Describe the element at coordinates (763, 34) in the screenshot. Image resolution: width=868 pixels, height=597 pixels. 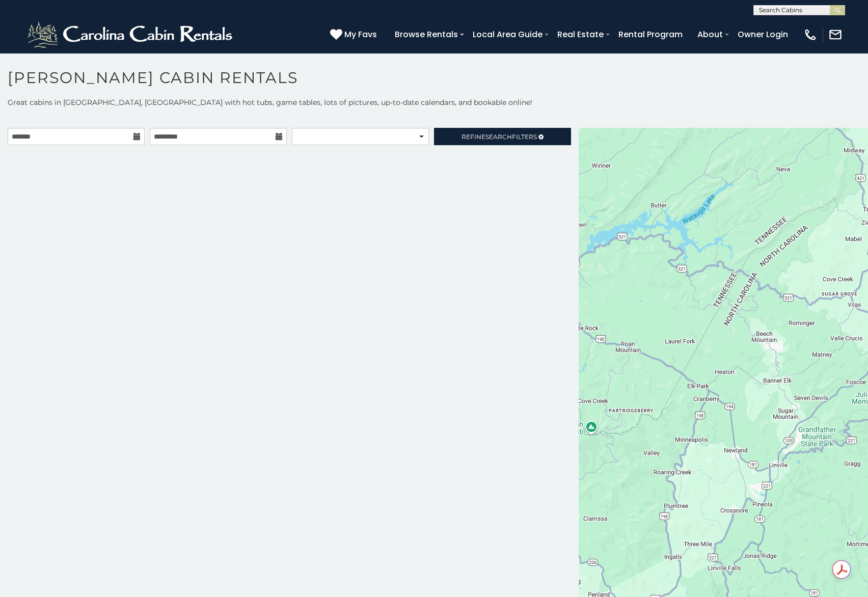
I see `a: Owner Login` at that location.